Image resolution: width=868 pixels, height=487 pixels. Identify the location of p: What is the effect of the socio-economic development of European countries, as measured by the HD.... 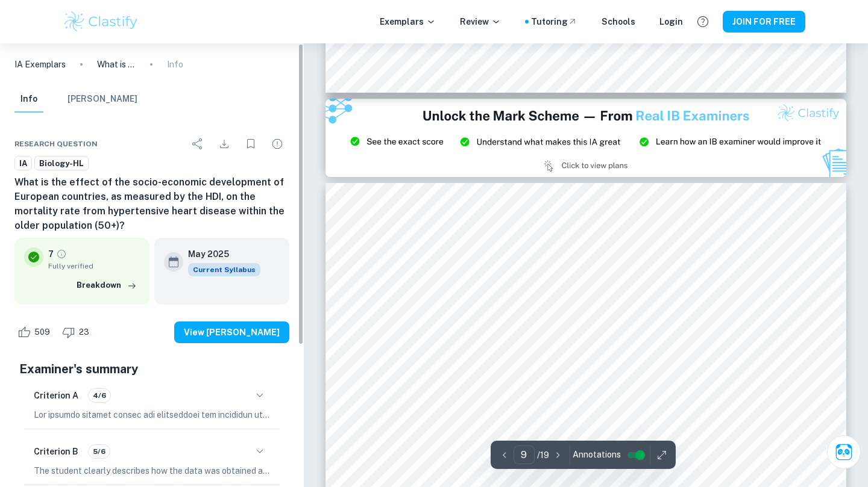
(116, 64).